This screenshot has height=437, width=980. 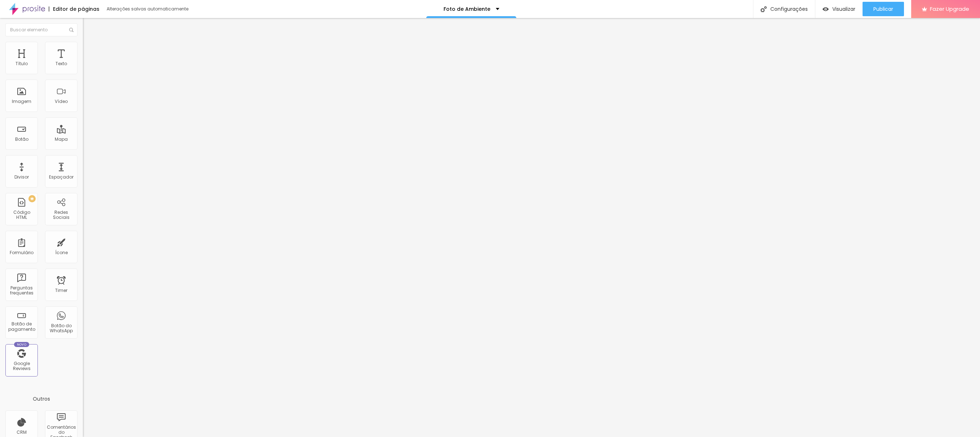 I want to click on div: Vídeo, so click(x=62, y=101).